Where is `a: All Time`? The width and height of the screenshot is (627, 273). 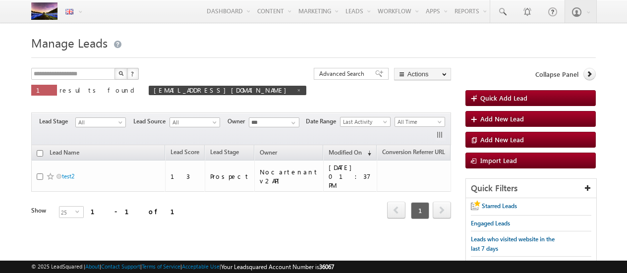 a: All Time is located at coordinates (420, 122).